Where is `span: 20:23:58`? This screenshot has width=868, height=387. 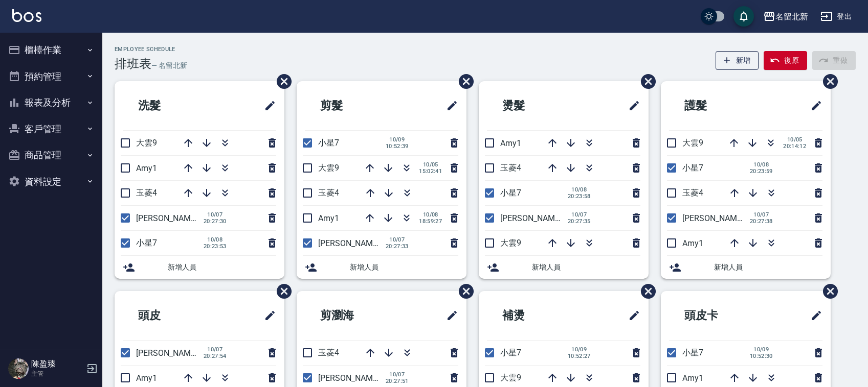 span: 20:23:58 is located at coordinates (579, 196).